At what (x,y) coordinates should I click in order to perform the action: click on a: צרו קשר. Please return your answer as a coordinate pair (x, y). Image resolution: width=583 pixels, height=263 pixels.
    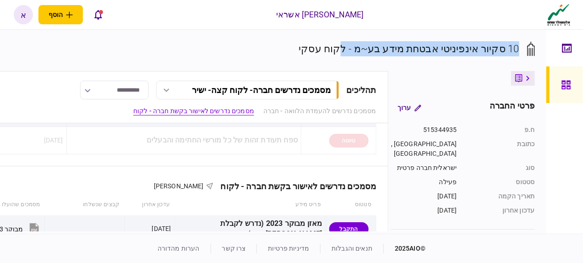
    Looking at the image, I should click on (234, 248).